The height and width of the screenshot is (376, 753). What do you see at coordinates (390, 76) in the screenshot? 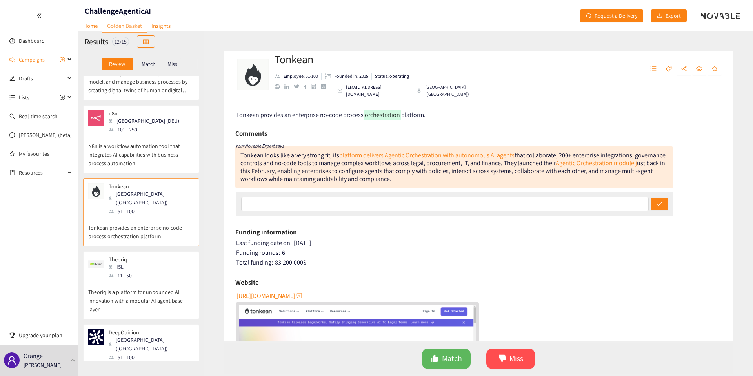
I see `li: Status` at bounding box center [390, 76].